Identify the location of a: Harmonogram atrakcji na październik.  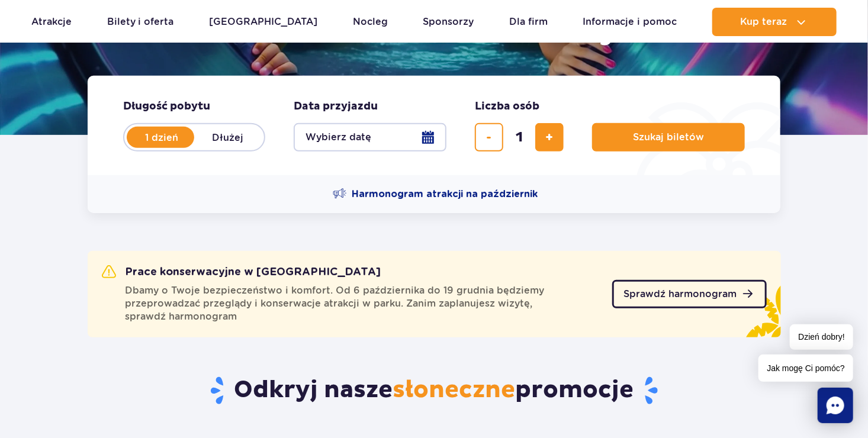
(435, 194).